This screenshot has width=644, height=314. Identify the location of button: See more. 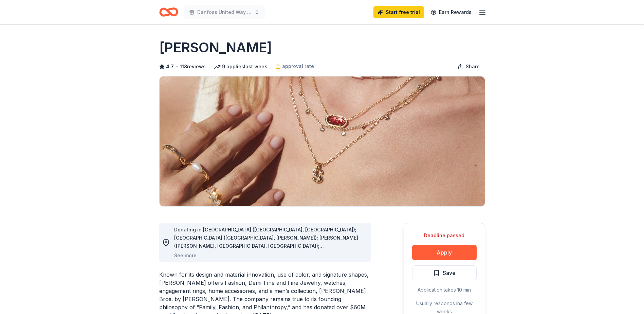
(185, 255).